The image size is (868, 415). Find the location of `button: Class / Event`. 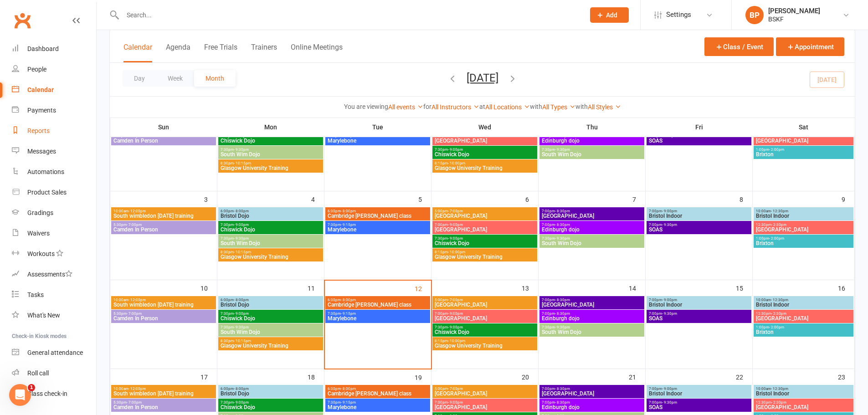

button: Class / Event is located at coordinates (740, 47).